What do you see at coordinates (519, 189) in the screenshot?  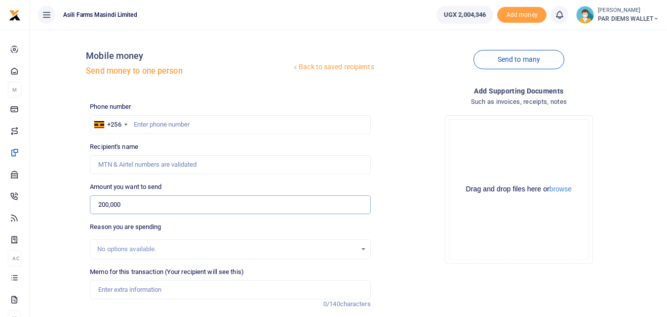 I see `div: Drag and drop files here or` at bounding box center [519, 189].